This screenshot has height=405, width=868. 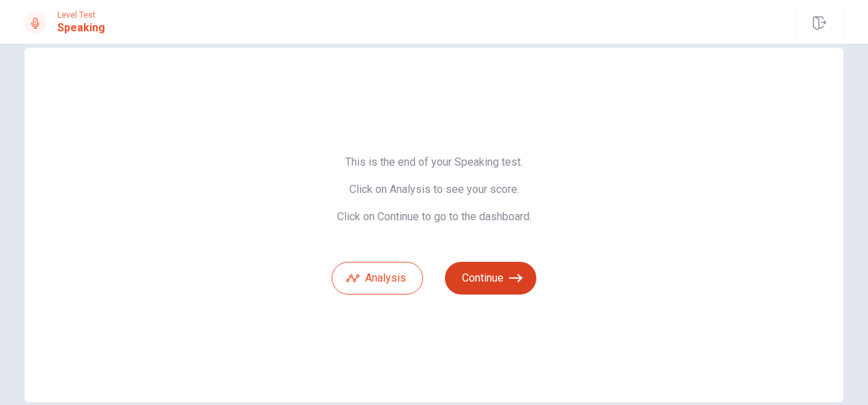 What do you see at coordinates (434, 190) in the screenshot?
I see `span: This is the end of your Speaking test. Click on Analysis to see your score. Click on Continue to ...` at bounding box center [434, 190].